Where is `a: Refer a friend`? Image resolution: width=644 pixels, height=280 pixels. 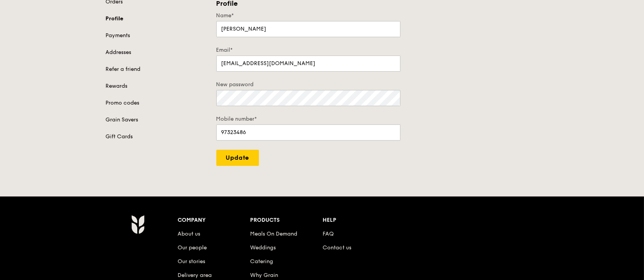 a: Refer a friend is located at coordinates (157, 69).